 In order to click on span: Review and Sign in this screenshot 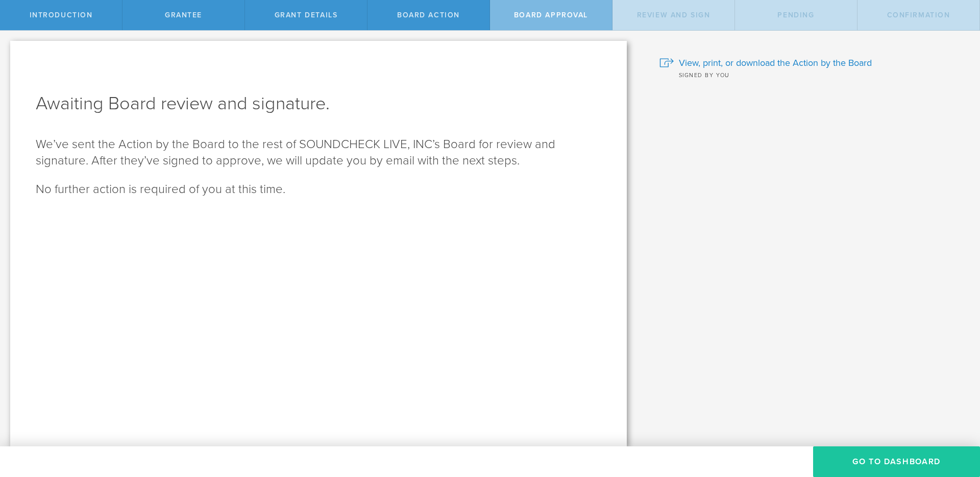, I will do `click(674, 15)`.